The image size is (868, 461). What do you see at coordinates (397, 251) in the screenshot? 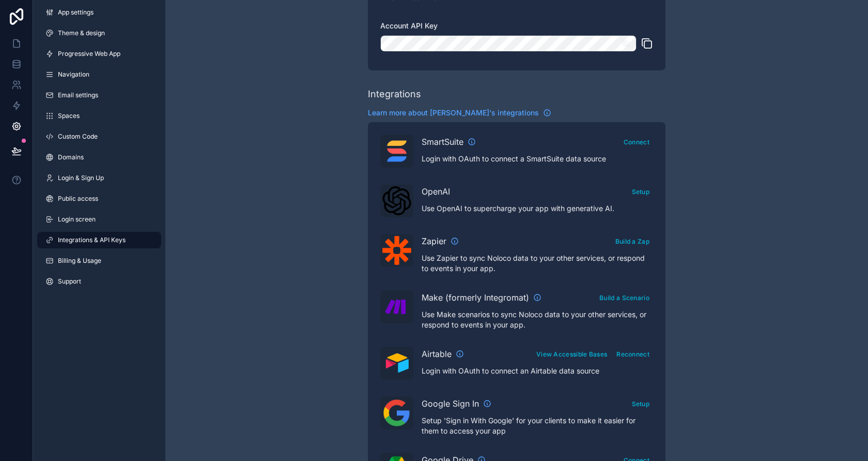
I see `img: Zapier` at bounding box center [397, 251].